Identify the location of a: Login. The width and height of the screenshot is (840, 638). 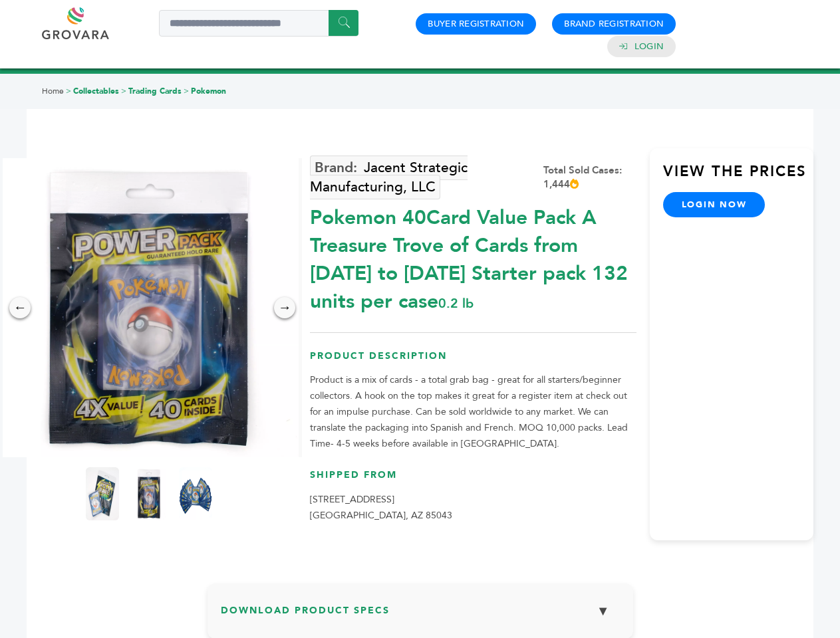
(650, 47).